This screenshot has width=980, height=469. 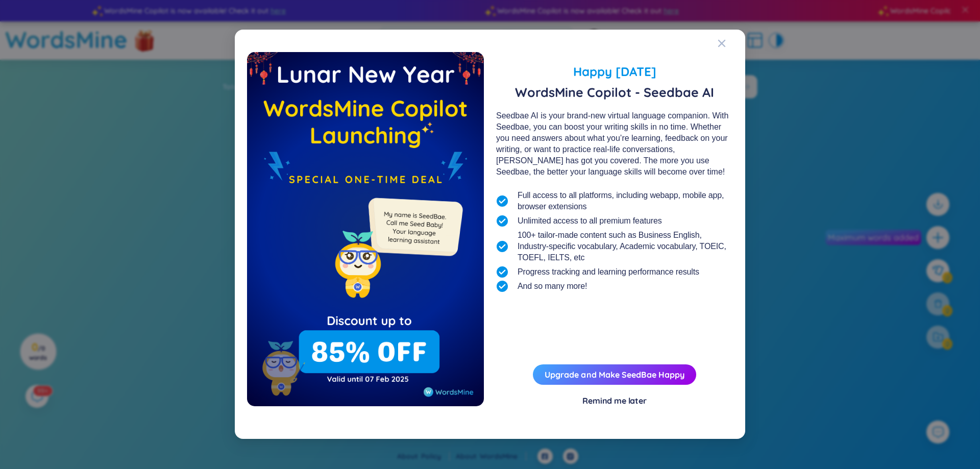 I want to click on button: Upgrade and Make SeedBae Happy, so click(x=614, y=375).